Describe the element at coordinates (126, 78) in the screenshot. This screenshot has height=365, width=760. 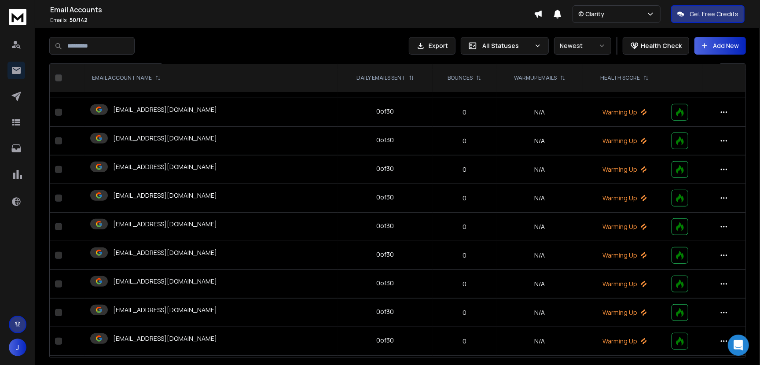
I see `div: EMAIL ACCOUNT NAME` at that location.